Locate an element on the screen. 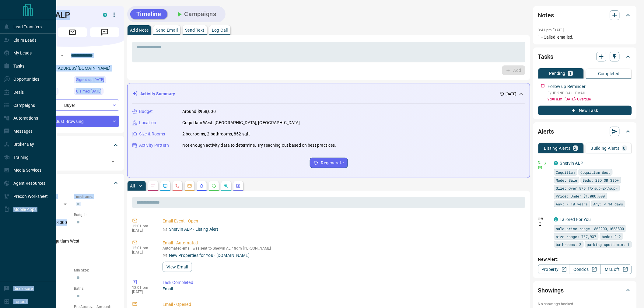 The width and height of the screenshot is (644, 308). p: New Alert: is located at coordinates (585, 259).